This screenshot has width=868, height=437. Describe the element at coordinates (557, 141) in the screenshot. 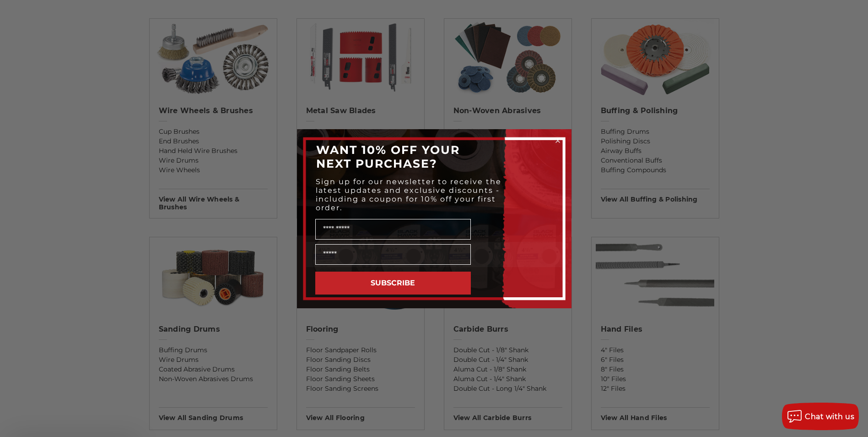

I see `button: Close dialog` at that location.